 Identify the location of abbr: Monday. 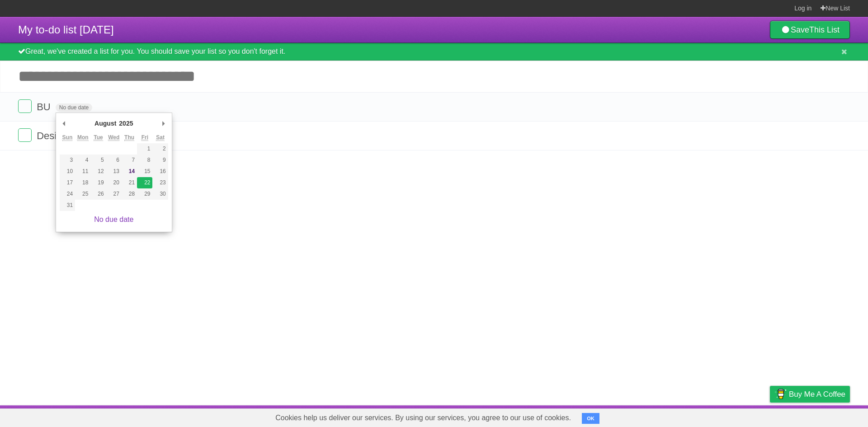
(83, 138).